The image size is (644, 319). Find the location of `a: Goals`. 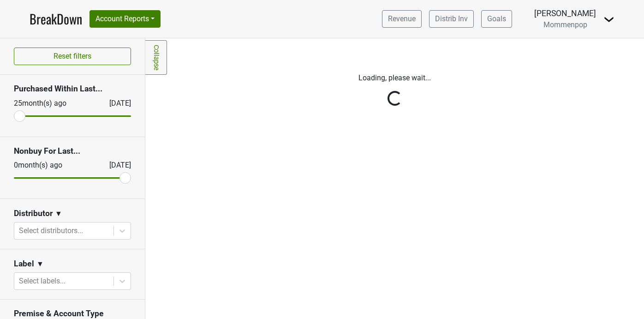

a: Goals is located at coordinates (496, 19).